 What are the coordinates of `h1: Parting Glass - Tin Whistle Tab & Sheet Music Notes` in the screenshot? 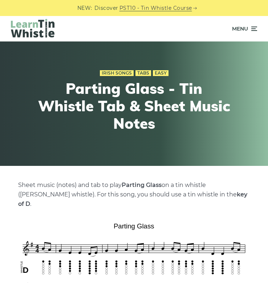 It's located at (134, 106).